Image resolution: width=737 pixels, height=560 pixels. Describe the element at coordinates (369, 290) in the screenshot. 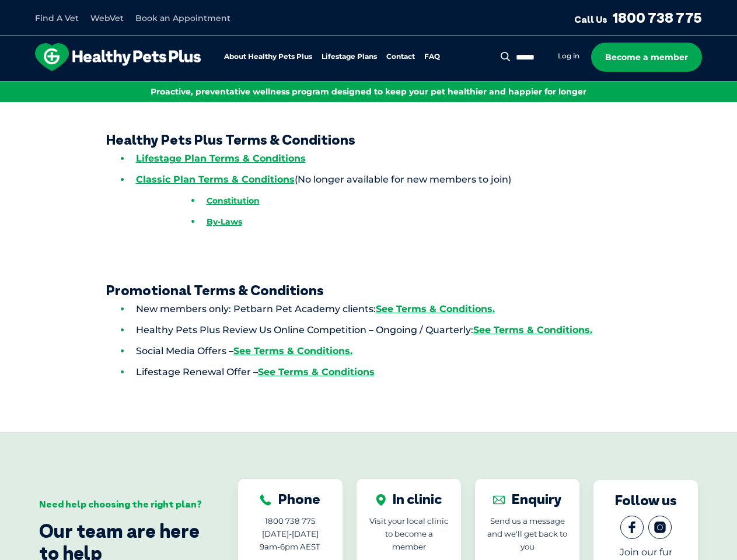

I see `h1: Promotional Terms & Conditions` at that location.